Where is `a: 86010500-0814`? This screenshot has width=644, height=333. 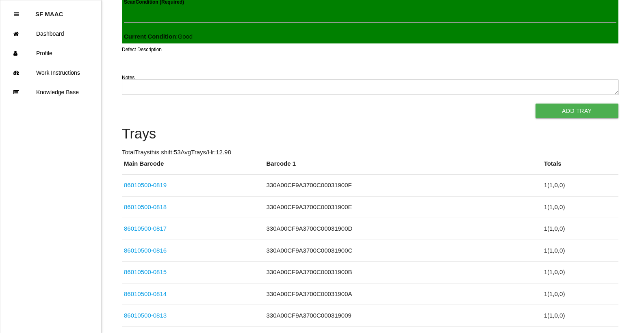 a: 86010500-0814 is located at coordinates (145, 294).